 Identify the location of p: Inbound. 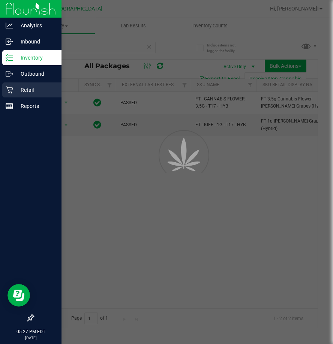
(36, 42).